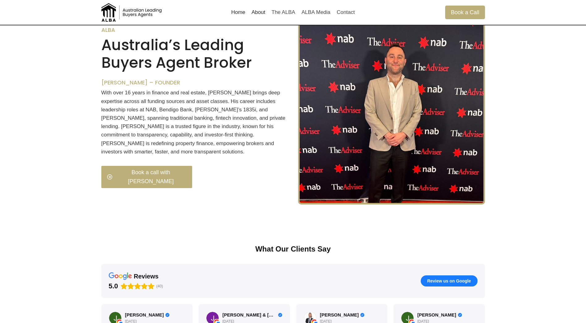 This screenshot has width=586, height=323. I want to click on div: Rating: 5.0 out of 5, so click(132, 286).